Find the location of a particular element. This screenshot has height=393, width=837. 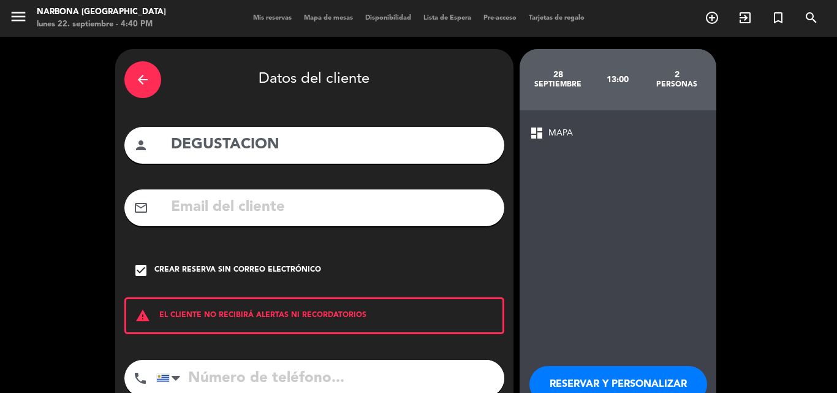

i: add_circle_outline is located at coordinates (712, 18).